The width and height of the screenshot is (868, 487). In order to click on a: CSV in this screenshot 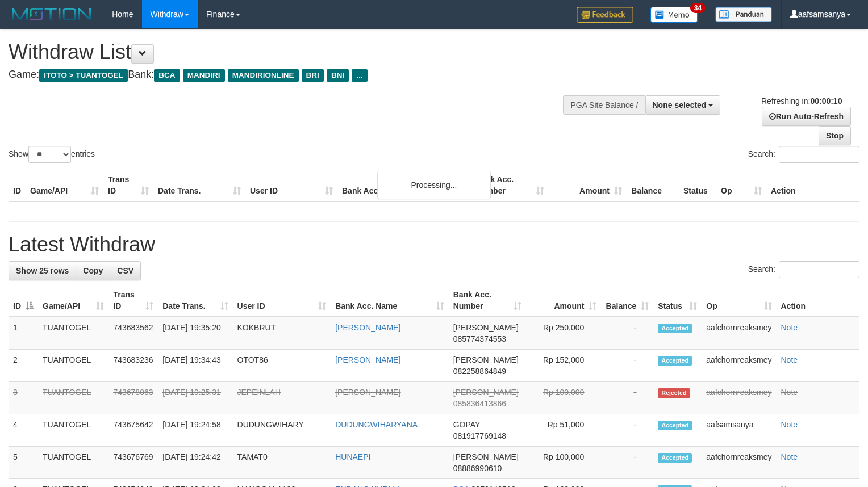, I will do `click(125, 271)`.